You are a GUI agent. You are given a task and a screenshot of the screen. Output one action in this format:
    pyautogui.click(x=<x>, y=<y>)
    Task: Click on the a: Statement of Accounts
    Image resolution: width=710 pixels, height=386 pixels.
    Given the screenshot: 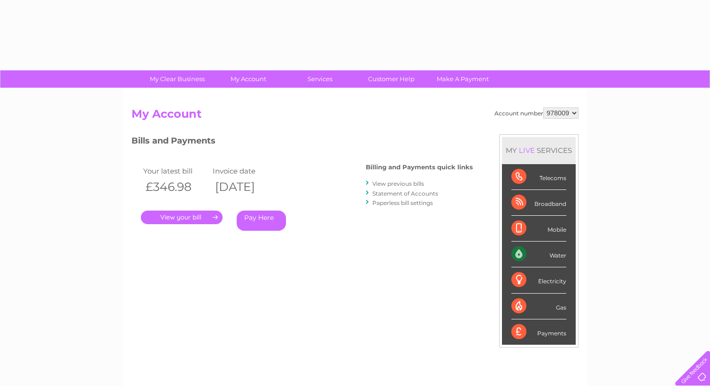 What is the action you would take?
    pyautogui.click(x=405, y=193)
    